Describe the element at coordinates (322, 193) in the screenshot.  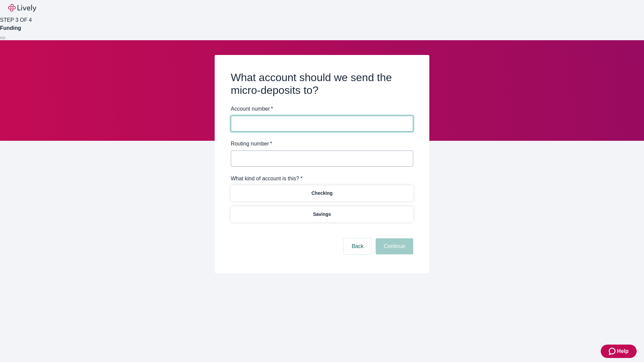
I see `button: Checking` at that location.